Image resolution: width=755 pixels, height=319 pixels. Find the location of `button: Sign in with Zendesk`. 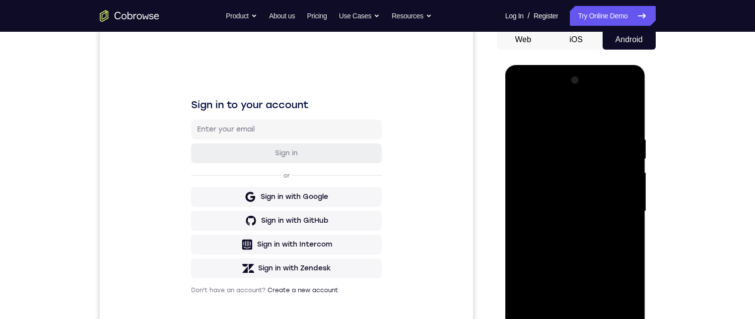

button: Sign in with Zendesk is located at coordinates (187, 239).